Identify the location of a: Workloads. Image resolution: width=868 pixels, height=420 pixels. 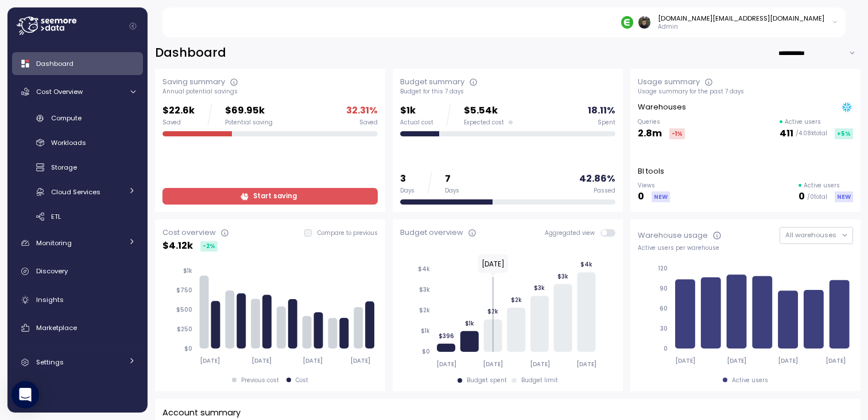
(77, 143).